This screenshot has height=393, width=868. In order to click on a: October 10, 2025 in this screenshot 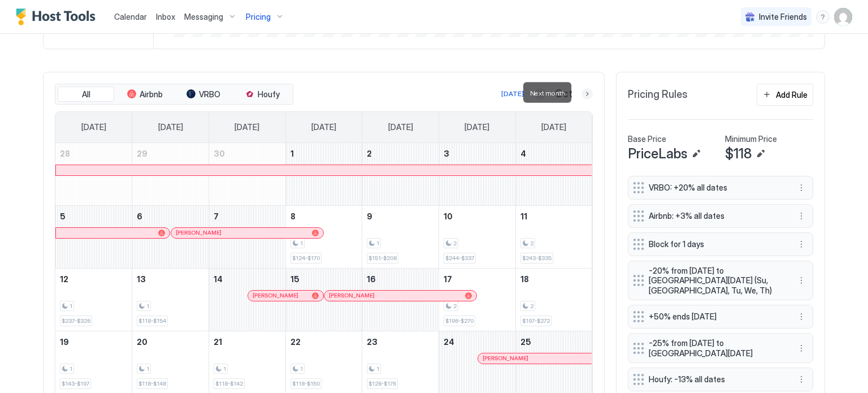, I will do `click(477, 216)`.